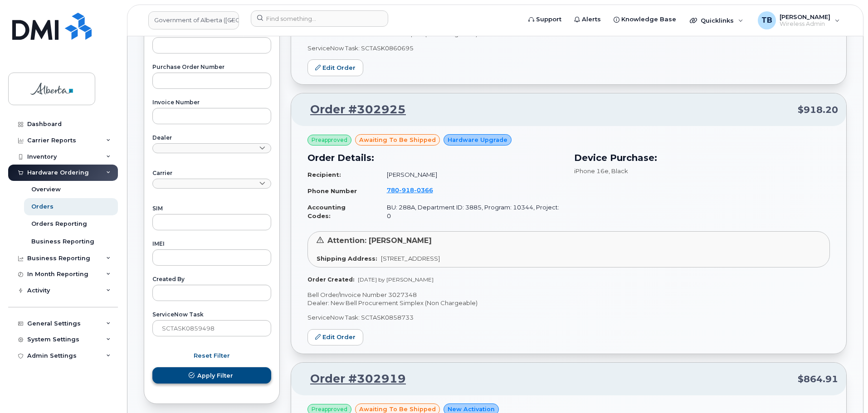  What do you see at coordinates (648, 20) in the screenshot?
I see `span: Knowledge Base` at bounding box center [648, 20].